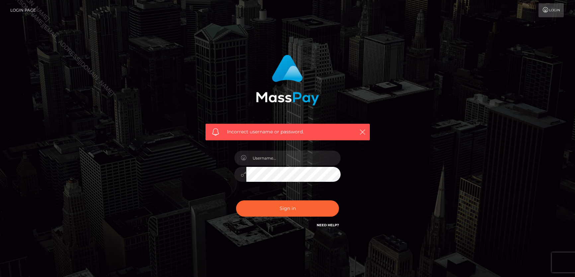 The height and width of the screenshot is (277, 575). Describe the element at coordinates (551, 10) in the screenshot. I see `a: Login` at that location.